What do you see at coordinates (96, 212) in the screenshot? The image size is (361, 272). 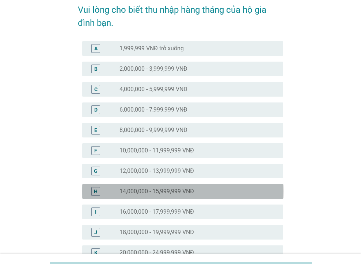 I see `div: I` at bounding box center [96, 212].